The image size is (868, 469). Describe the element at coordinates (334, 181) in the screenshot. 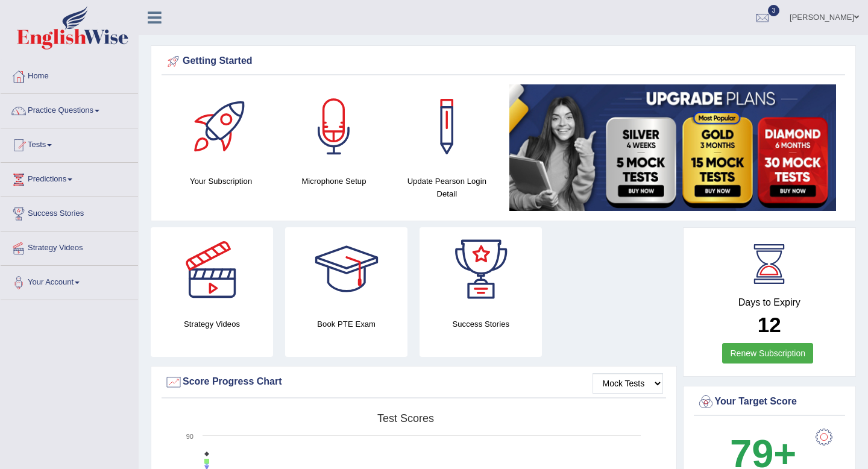

I see `h4: Microphone Setup` at that location.